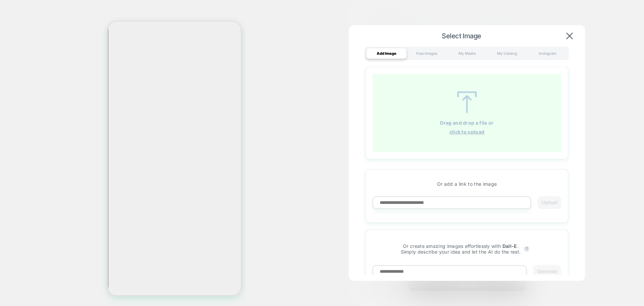 This screenshot has width=644, height=306. What do you see at coordinates (510, 246) in the screenshot?
I see `strong: Dall-E` at bounding box center [510, 246].